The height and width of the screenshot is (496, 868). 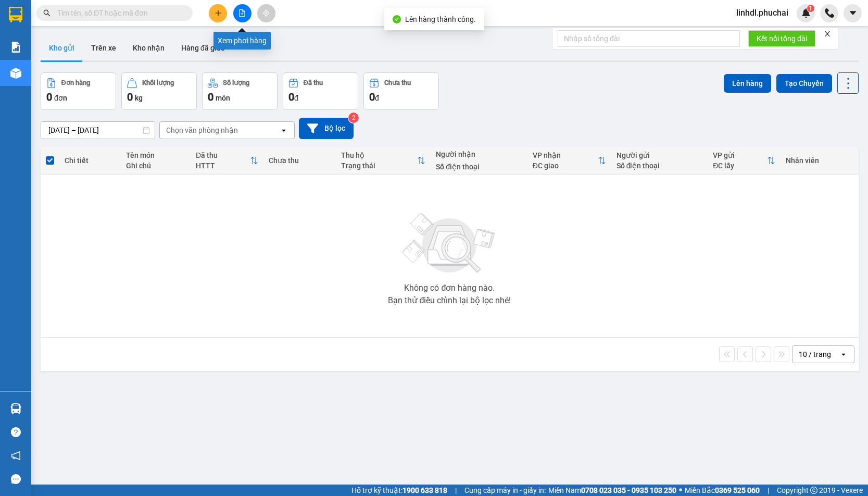 I want to click on img: solution-icon, so click(x=15, y=47).